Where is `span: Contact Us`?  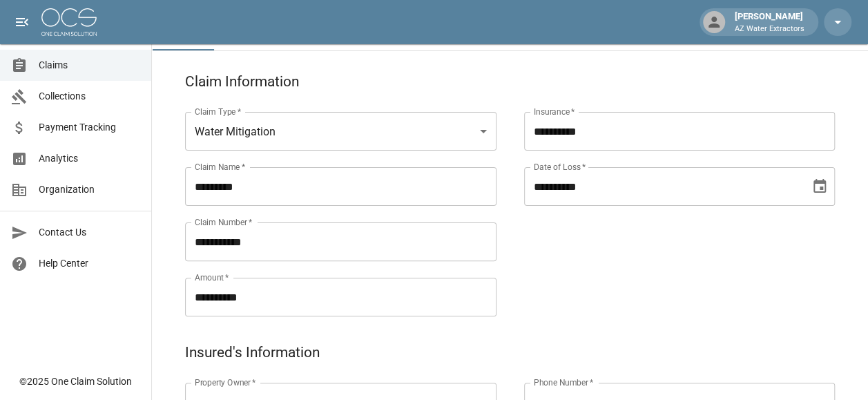
span: Contact Us is located at coordinates (89, 232).